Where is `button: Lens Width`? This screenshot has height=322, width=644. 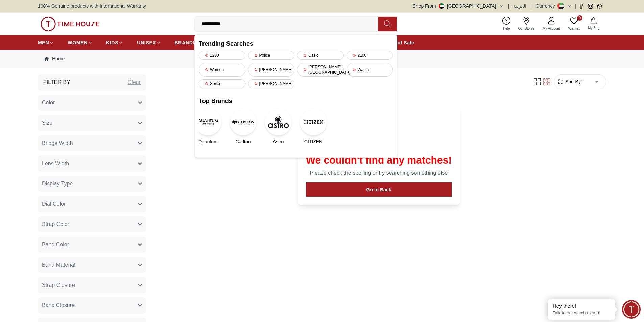
button: Lens Width is located at coordinates (92, 163).